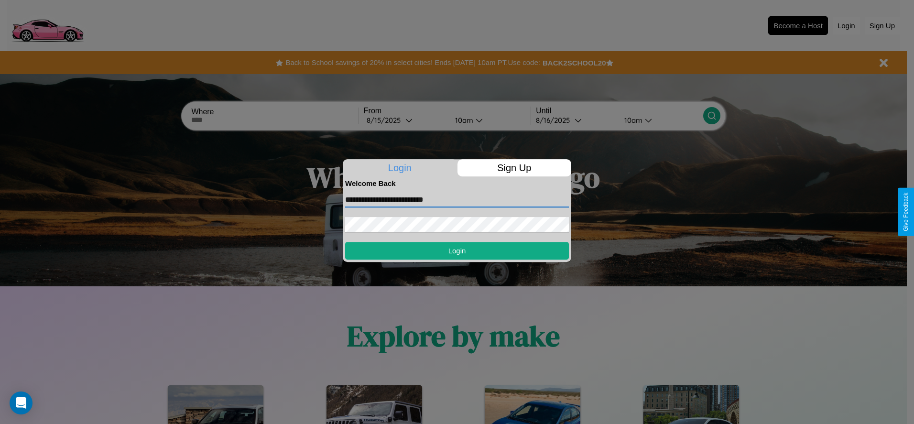 The image size is (914, 424). Describe the element at coordinates (457, 251) in the screenshot. I see `button: Login` at that location.